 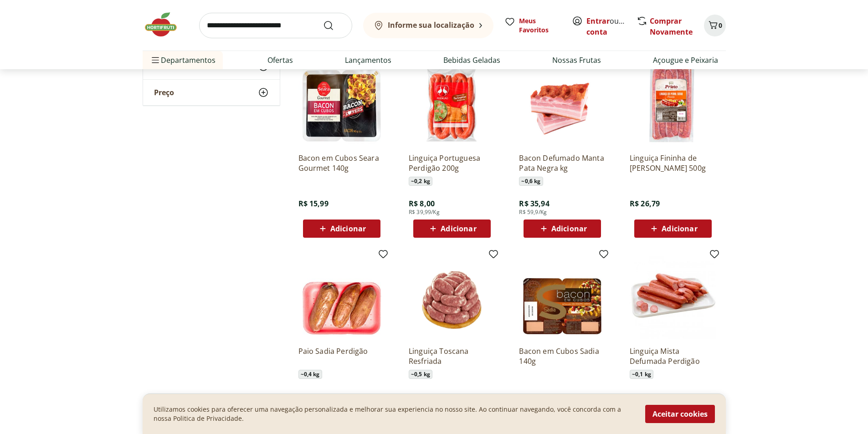 What do you see at coordinates (563, 163) in the screenshot?
I see `p: Bacon Defumado Manta Pata Negra kg` at bounding box center [563, 163].